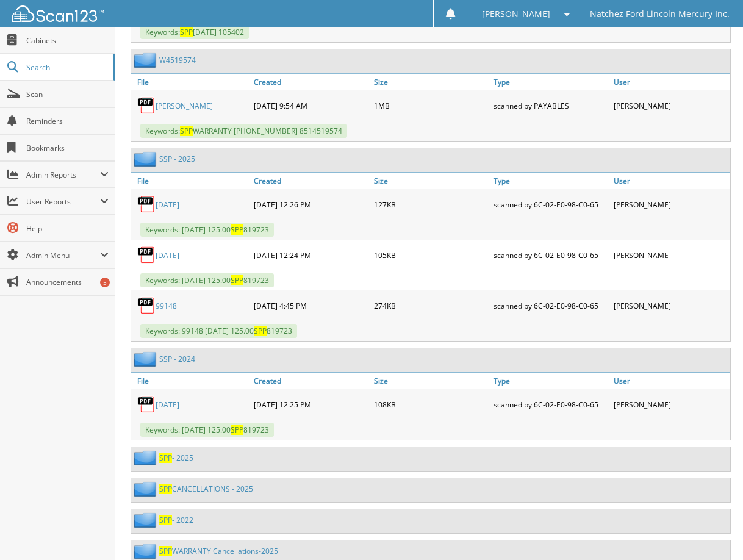 The width and height of the screenshot is (743, 560). I want to click on a: 99148, so click(166, 306).